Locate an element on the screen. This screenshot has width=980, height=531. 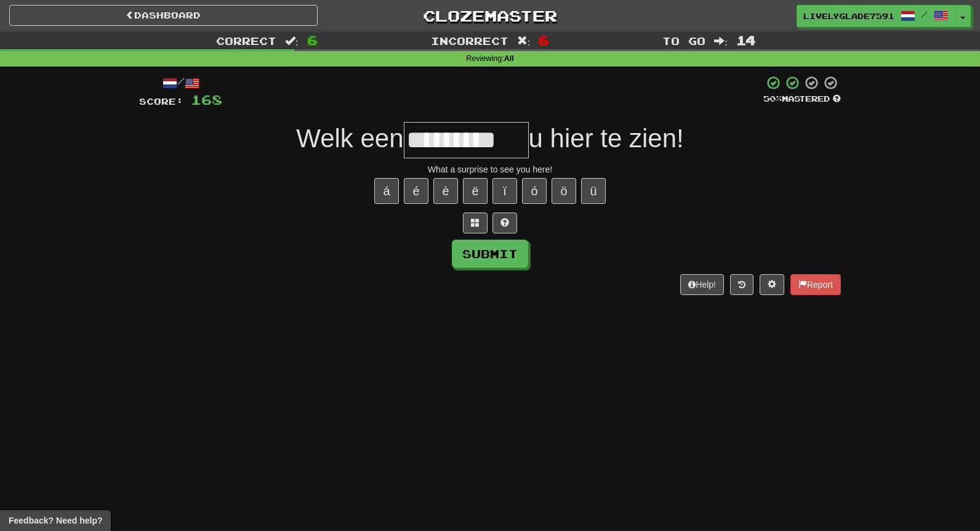
button: Submit is located at coordinates (490, 254).